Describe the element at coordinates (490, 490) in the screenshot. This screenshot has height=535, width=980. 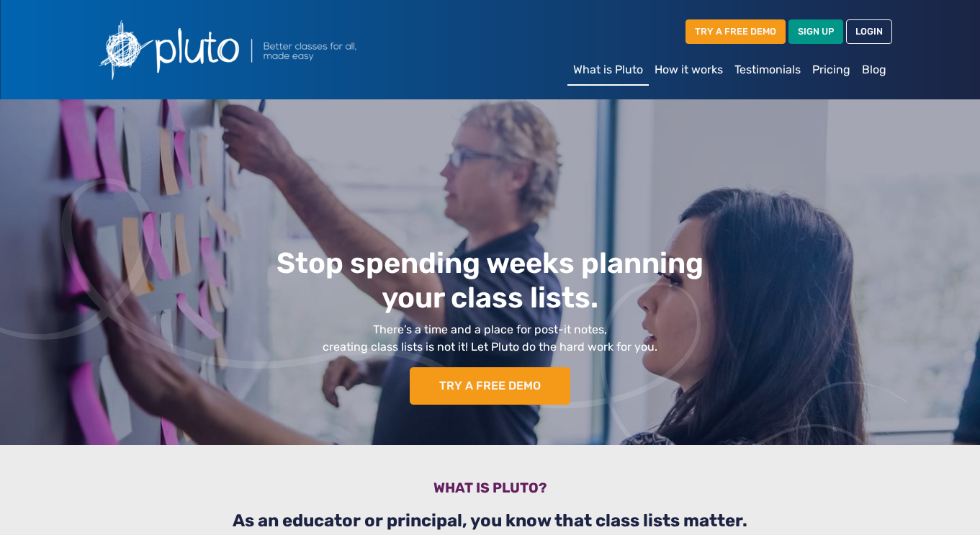
I see `h3: What is pluto?` at that location.